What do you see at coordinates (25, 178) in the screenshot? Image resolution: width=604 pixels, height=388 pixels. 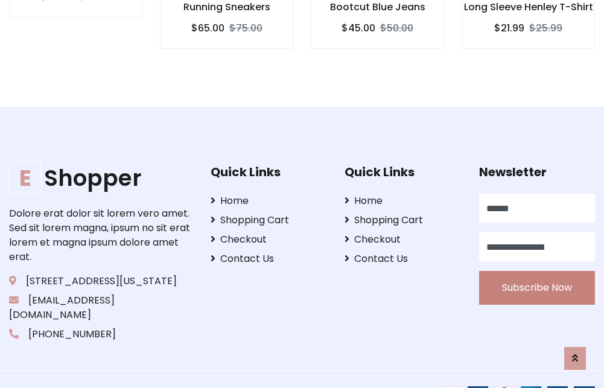 I see `span: E` at bounding box center [25, 178].